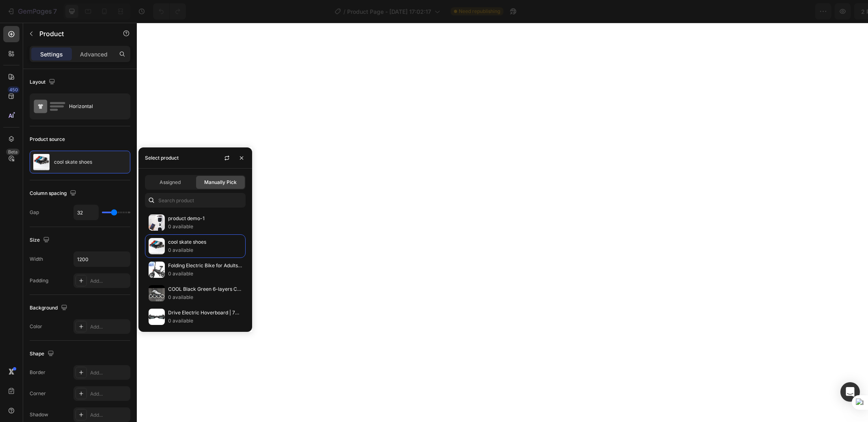  I want to click on div: Corner, so click(38, 393).